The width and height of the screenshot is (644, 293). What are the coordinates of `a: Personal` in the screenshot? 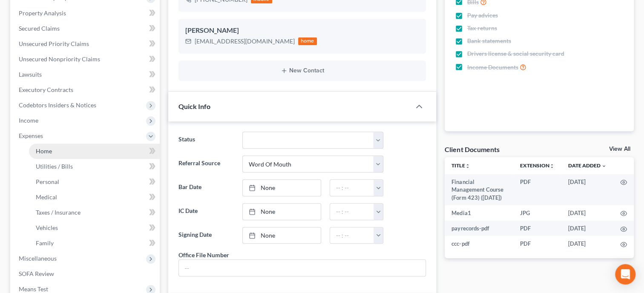 It's located at (94, 182).